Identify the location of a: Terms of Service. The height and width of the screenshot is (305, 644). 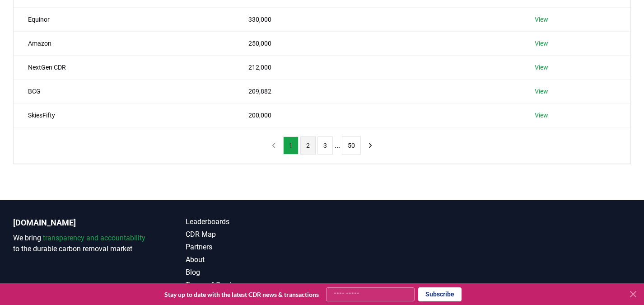
(254, 285).